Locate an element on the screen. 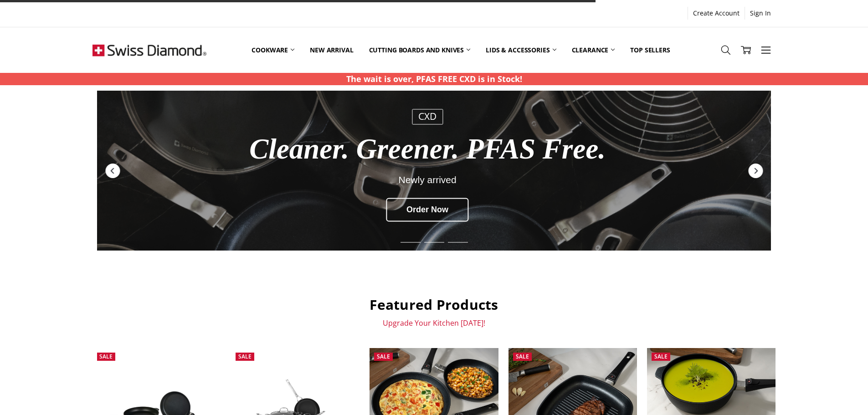  div: Slide 1 of 6 is located at coordinates (410, 242).